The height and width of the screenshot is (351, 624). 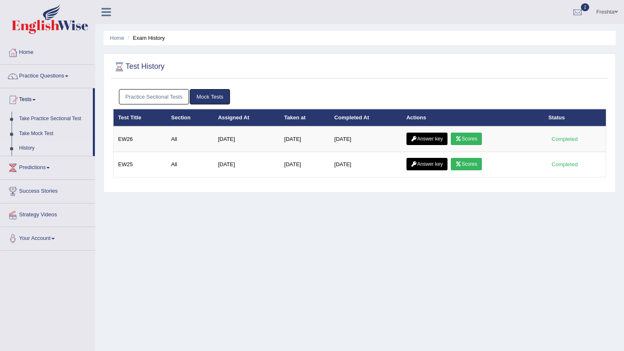 What do you see at coordinates (473, 118) in the screenshot?
I see `th: Actions` at bounding box center [473, 118].